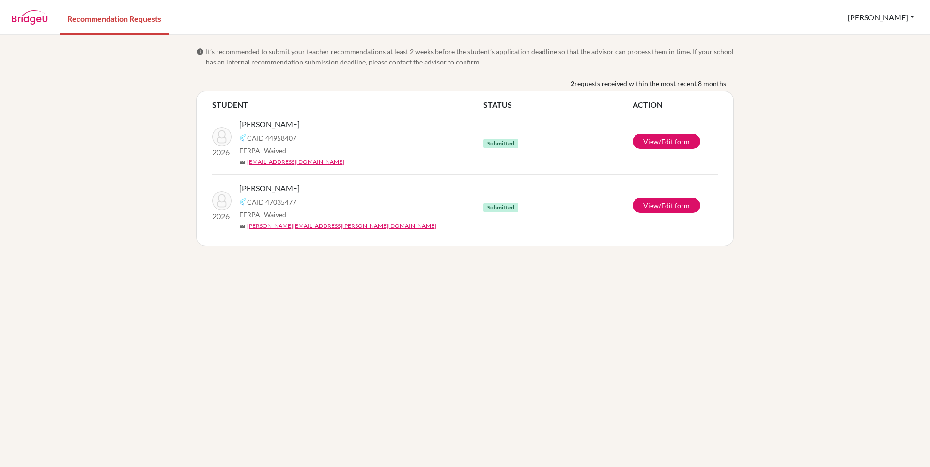 The image size is (930, 467). I want to click on img: Atzbach, Amelia, so click(222, 201).